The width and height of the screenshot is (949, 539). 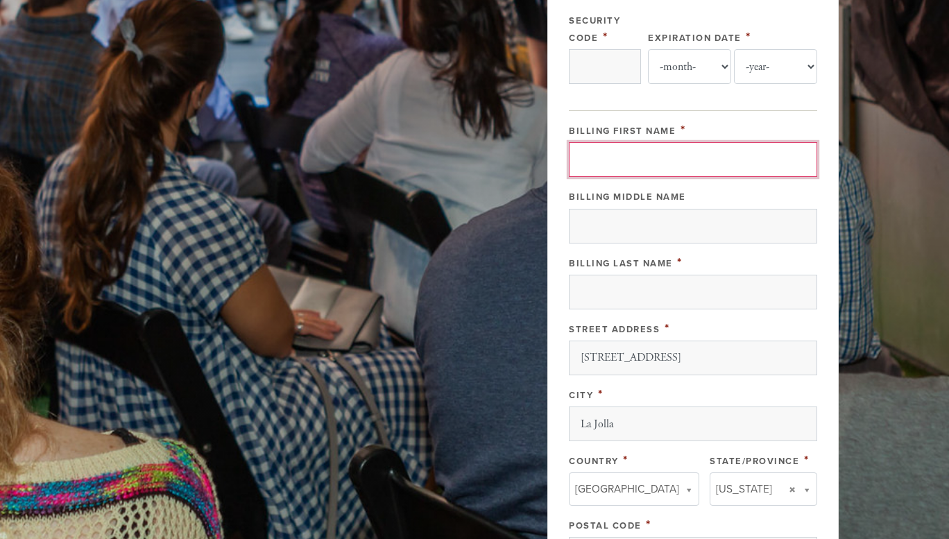 What do you see at coordinates (754, 461) in the screenshot?
I see `label: State/Province` at bounding box center [754, 461].